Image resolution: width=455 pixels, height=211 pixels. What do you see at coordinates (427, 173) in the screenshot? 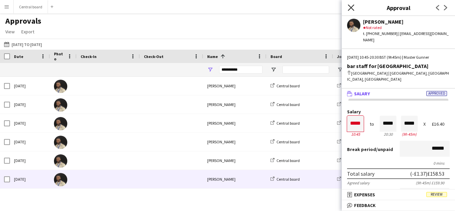
I see `div: (-£1.37) £158.53` at bounding box center [427, 173].